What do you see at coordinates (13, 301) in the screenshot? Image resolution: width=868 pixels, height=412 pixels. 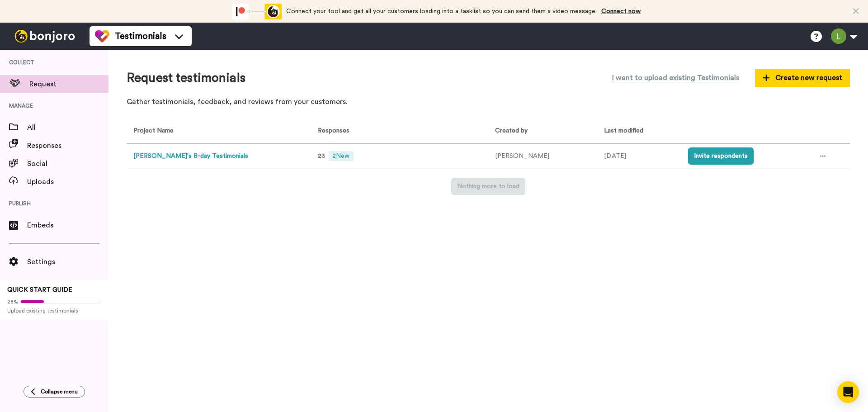 I see `span: 28%` at bounding box center [13, 301].